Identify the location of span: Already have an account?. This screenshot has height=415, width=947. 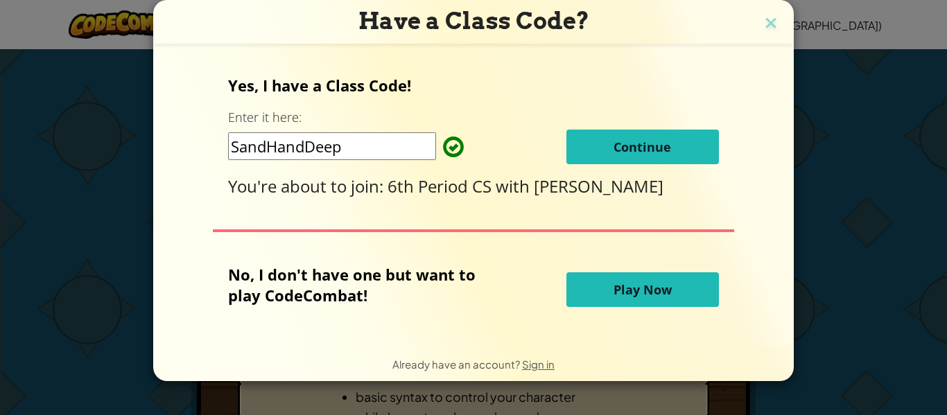
(457, 364).